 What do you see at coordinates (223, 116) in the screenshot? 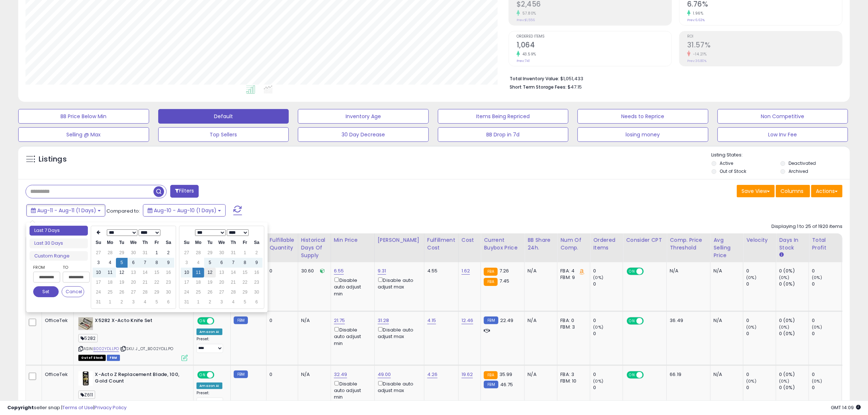
I see `button: Default` at bounding box center [223, 116].